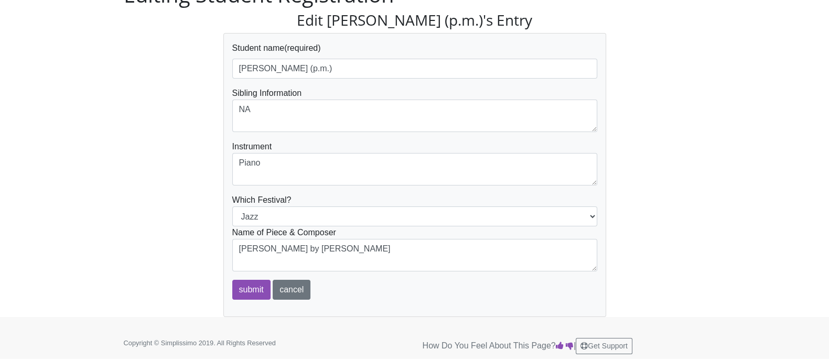  Describe the element at coordinates (415, 169) in the screenshot. I see `textarea: Piano` at that location.